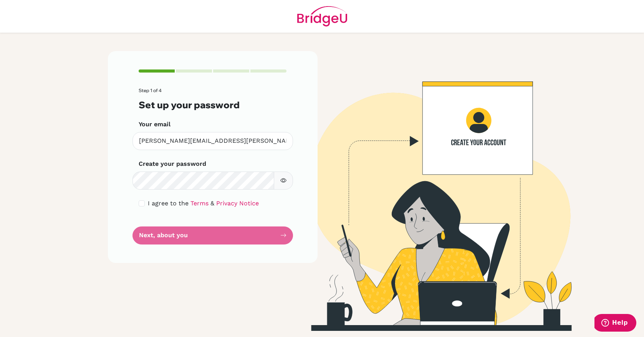 This screenshot has height=337, width=644. I want to click on a: Privacy Notice, so click(237, 203).